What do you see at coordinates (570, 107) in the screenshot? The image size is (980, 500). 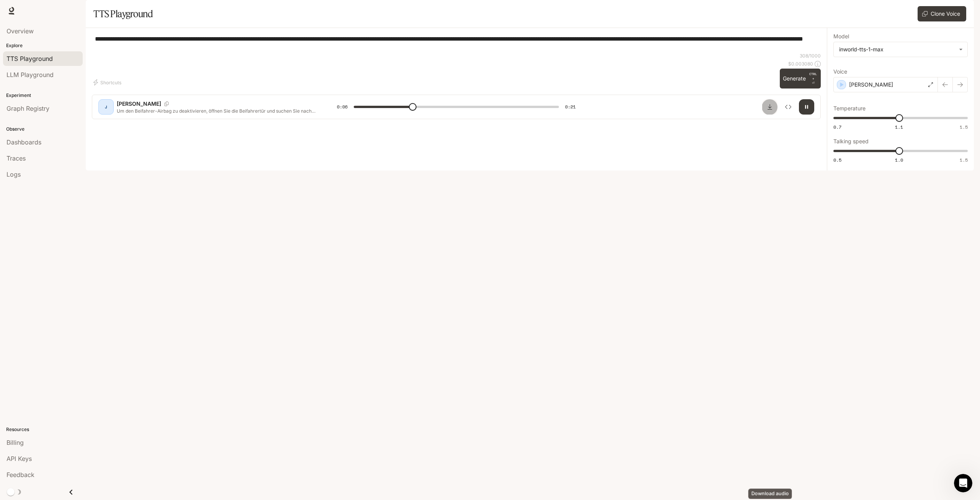 I see `span: 0:21` at bounding box center [570, 107].